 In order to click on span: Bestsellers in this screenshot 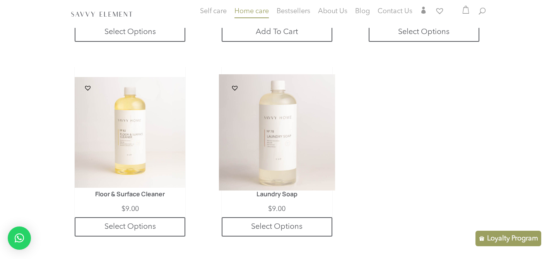, I will do `click(293, 11)`.